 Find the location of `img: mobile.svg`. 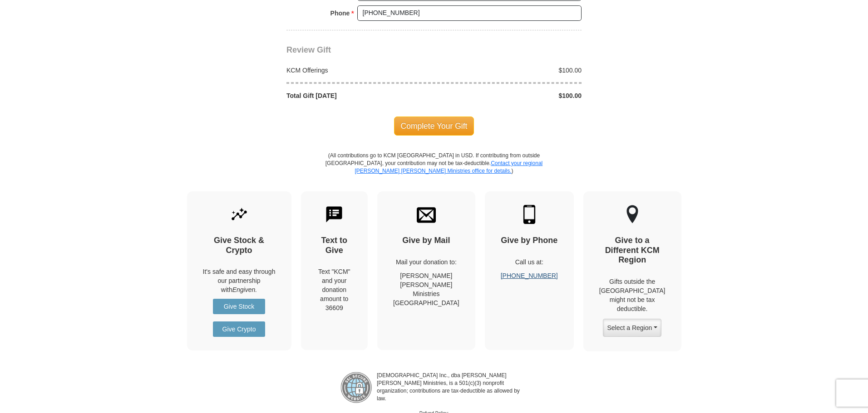

img: mobile.svg is located at coordinates (529, 214).